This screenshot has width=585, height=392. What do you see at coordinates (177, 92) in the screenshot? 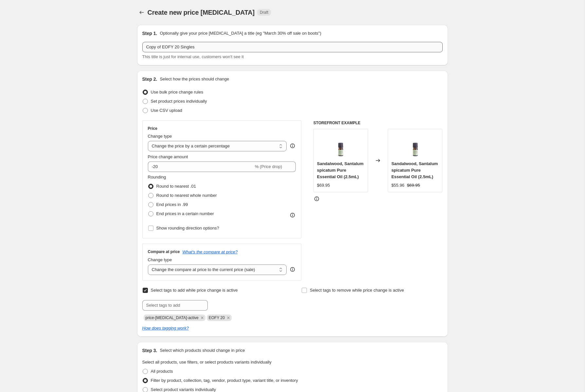
I see `span: Use bulk price change rules` at bounding box center [177, 92].